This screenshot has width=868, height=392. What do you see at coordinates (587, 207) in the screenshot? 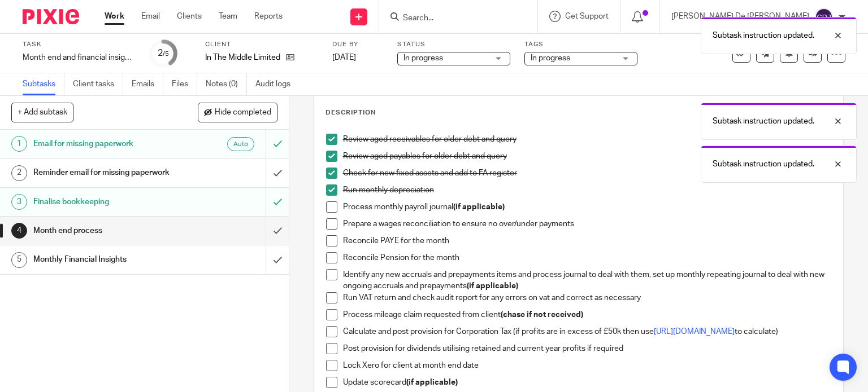
I see `p: Process monthly payroll journal` at bounding box center [587, 207].